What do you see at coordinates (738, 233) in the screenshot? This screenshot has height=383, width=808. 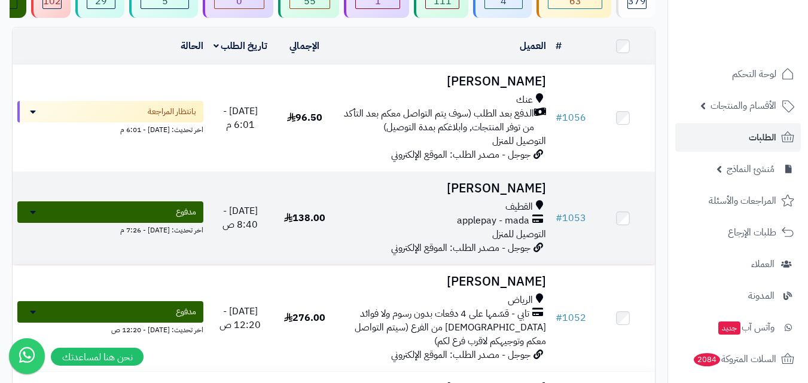 I see `a: طلبات الإرجاع` at bounding box center [738, 233].